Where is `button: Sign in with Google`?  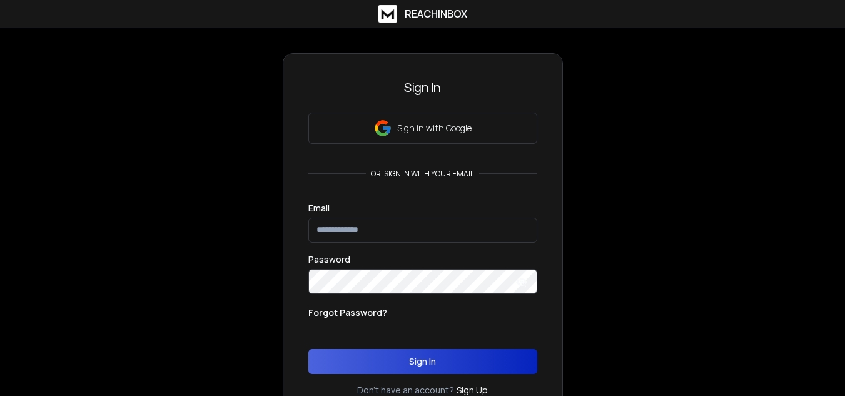
button: Sign in with Google is located at coordinates (423, 128).